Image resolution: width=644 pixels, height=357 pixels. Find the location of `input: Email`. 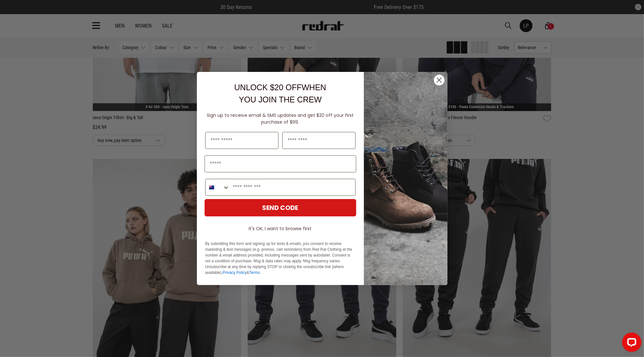

input: Email is located at coordinates (280, 164).